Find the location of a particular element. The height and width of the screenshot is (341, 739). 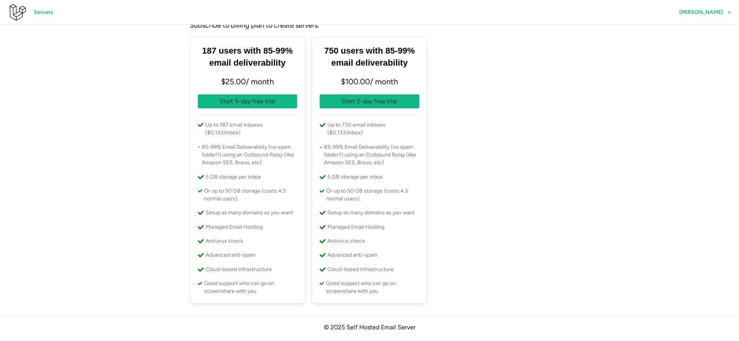

a: Servers is located at coordinates (43, 12).